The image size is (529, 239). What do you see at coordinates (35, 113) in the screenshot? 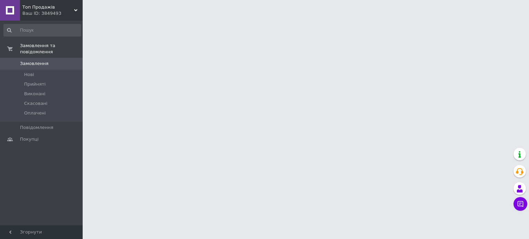
I see `span: Оплачені` at bounding box center [35, 113].